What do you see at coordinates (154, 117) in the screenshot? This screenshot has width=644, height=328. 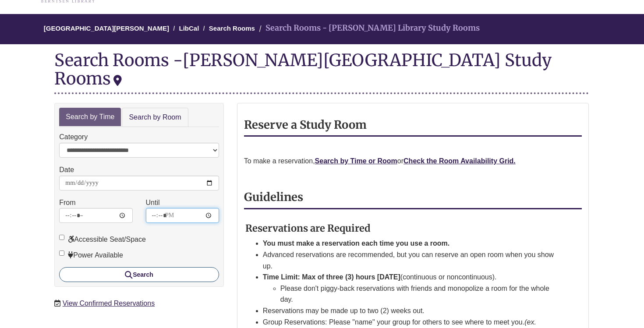 I see `a: Search by Room` at bounding box center [154, 117].